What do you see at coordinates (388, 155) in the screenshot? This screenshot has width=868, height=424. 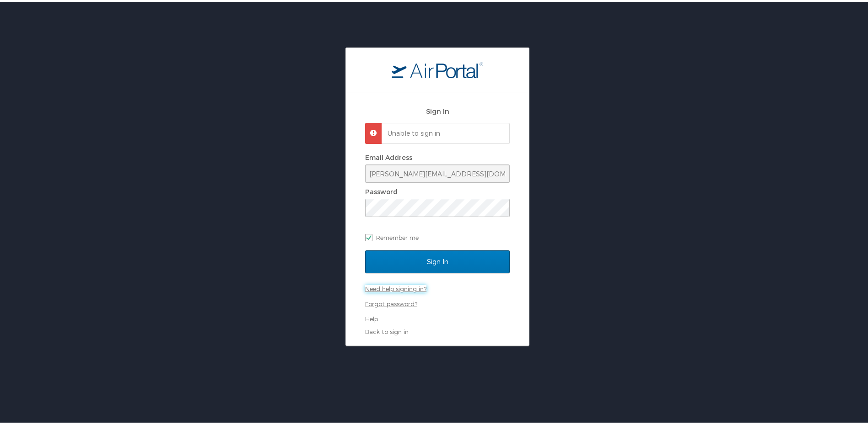 I see `label: Email Address` at bounding box center [388, 155].